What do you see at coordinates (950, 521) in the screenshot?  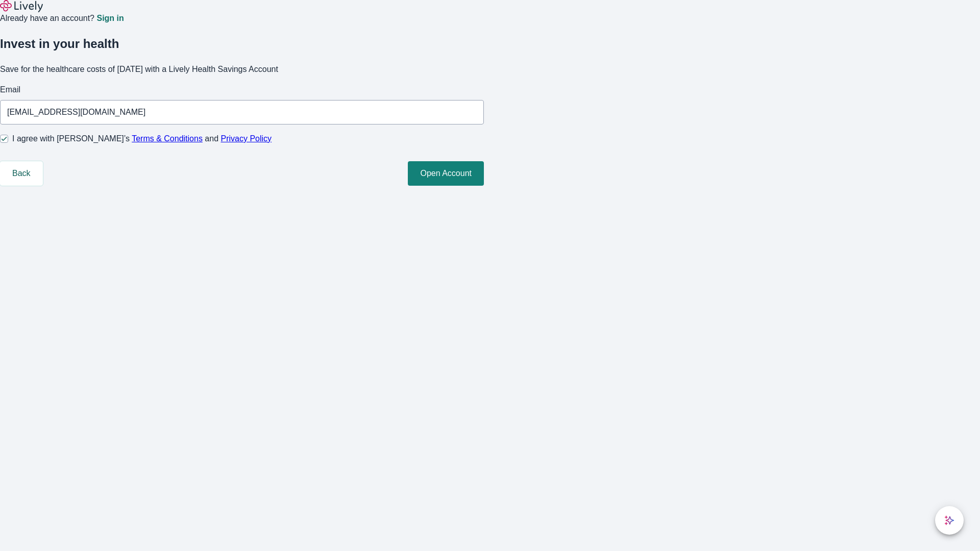 I see `svg: Lively AI Assistant` at bounding box center [950, 521].